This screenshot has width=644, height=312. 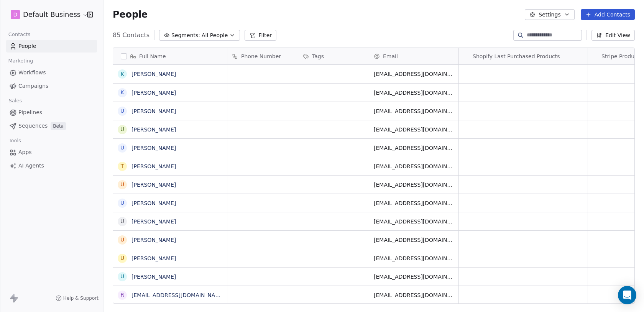 What do you see at coordinates (215, 35) in the screenshot?
I see `span: All People` at bounding box center [215, 35].